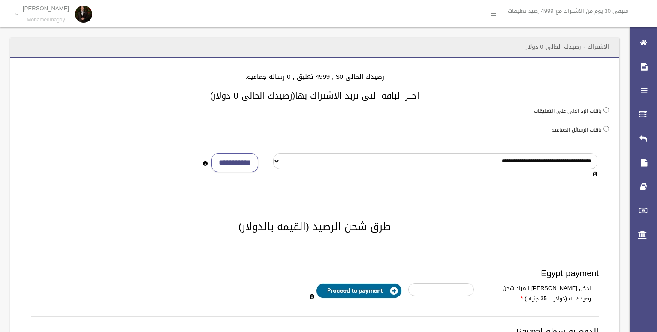 This screenshot has width=657, height=332. I want to click on small: Mohamedmagdy, so click(46, 20).